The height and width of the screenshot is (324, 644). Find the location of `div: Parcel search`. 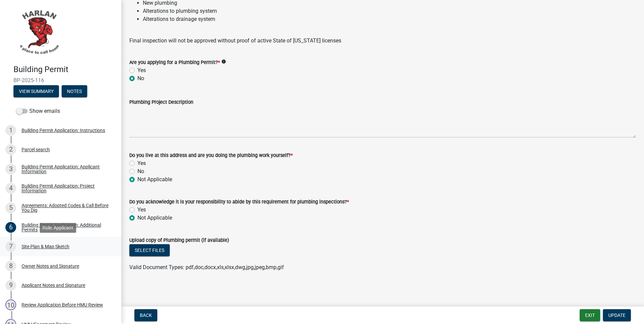

div: Parcel search is located at coordinates (36, 150).